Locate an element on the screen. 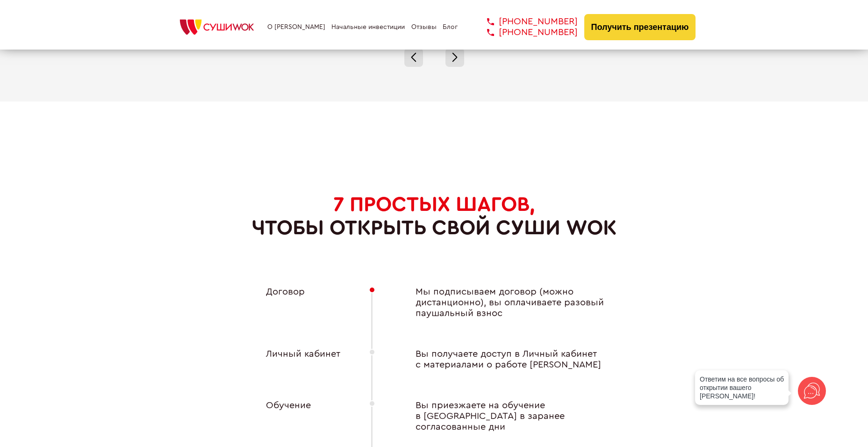 This screenshot has width=868, height=447. div: Договор is located at coordinates (299, 302).